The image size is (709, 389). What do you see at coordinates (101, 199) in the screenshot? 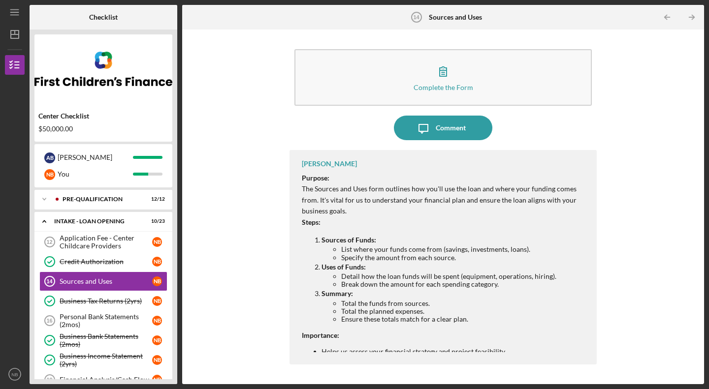
I see `div: Pre-Qualification` at bounding box center [101, 199].